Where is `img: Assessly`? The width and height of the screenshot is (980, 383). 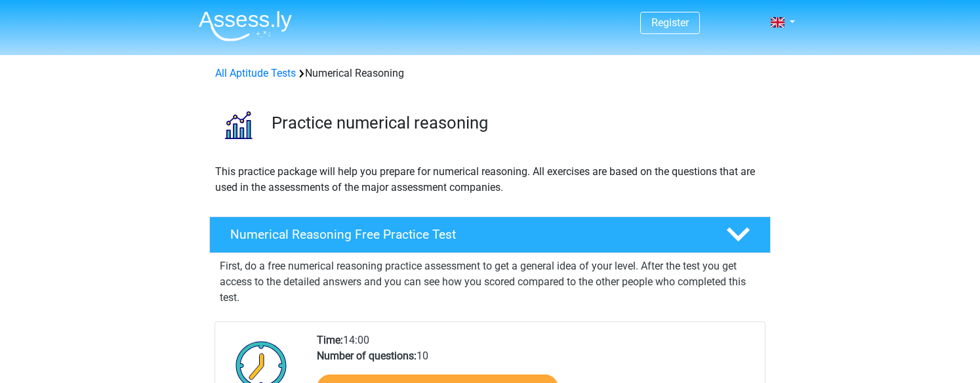 img: Assessly is located at coordinates (245, 26).